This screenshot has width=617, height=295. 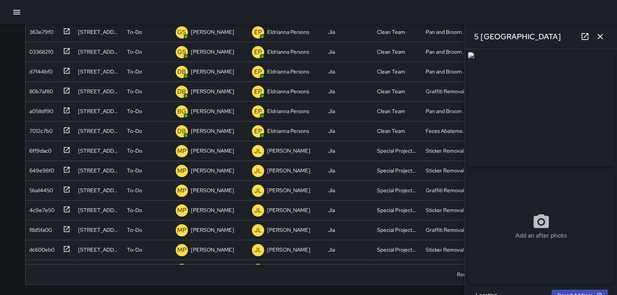 What do you see at coordinates (99, 131) in the screenshot?
I see `div: 532 Market Street` at bounding box center [99, 131].